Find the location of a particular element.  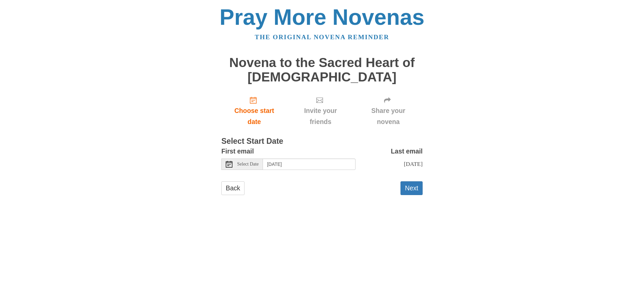

h3: Select Start Date is located at coordinates (322, 142).